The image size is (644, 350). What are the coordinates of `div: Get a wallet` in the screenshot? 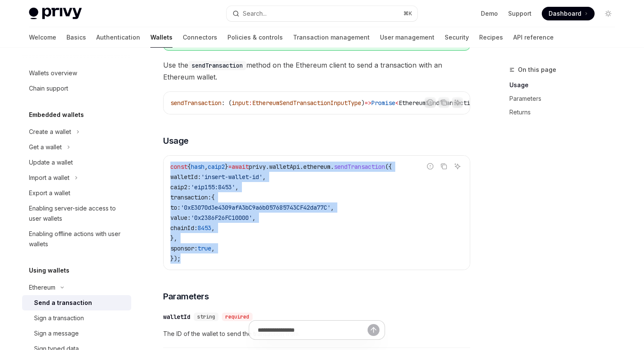 It's located at (45, 147).